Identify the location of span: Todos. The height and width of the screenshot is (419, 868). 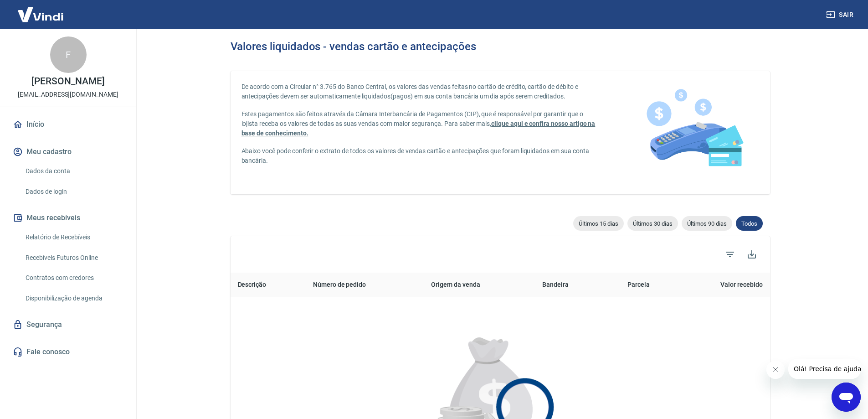
(750, 224).